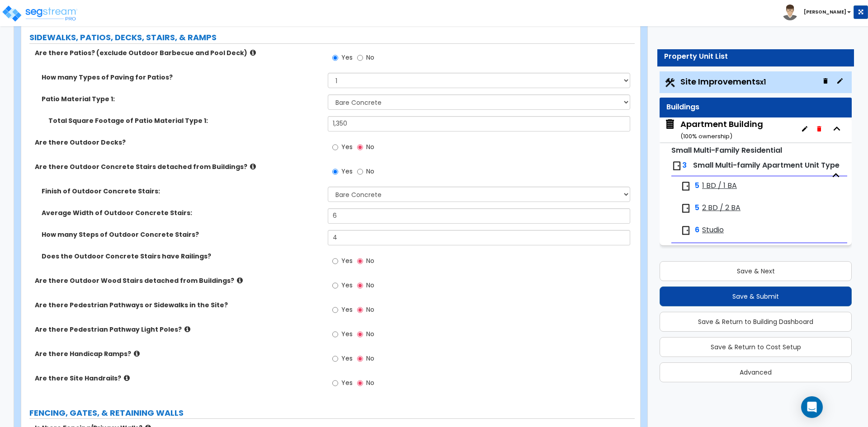 The width and height of the screenshot is (868, 427). Describe the element at coordinates (713, 130) in the screenshot. I see `span: Apartment Building` at that location.